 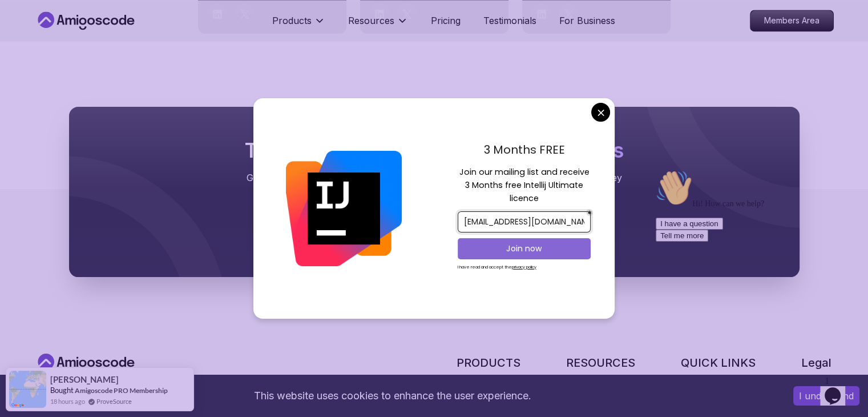 What do you see at coordinates (7, 9) in the screenshot?
I see `span: 1` at bounding box center [7, 9].